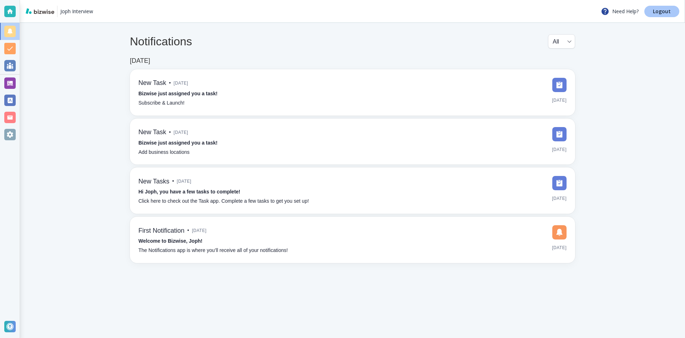  What do you see at coordinates (161, 231) in the screenshot?
I see `h6: First Notification` at bounding box center [161, 231].